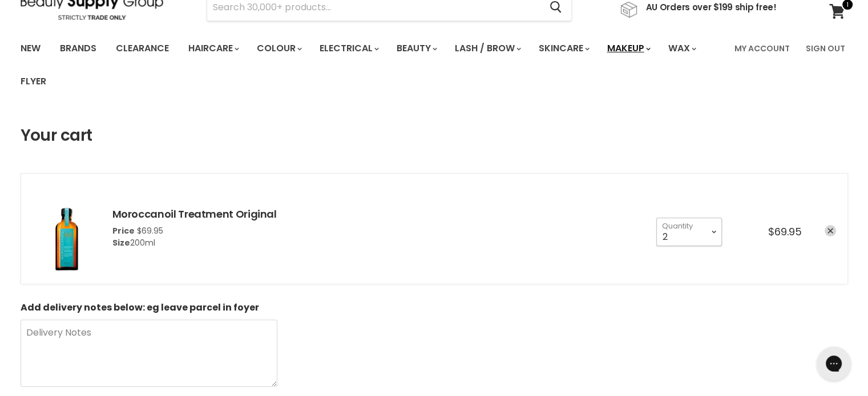 The width and height of the screenshot is (868, 396). I want to click on a: Skincare, so click(563, 49).